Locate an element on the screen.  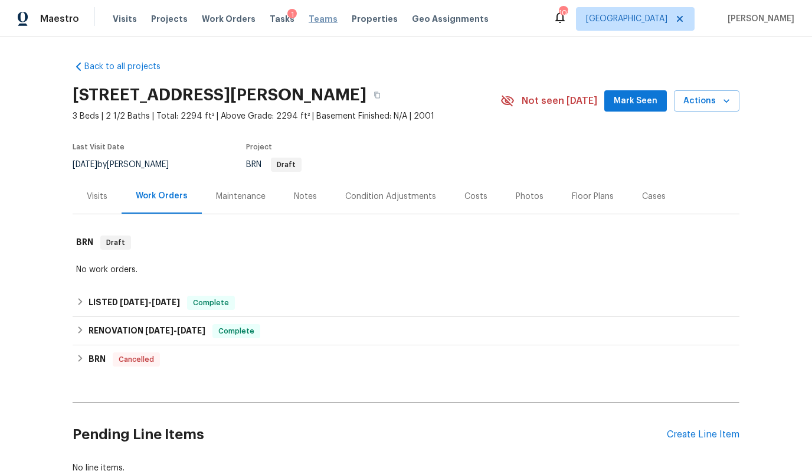
div: Maintenance is located at coordinates (241, 197).